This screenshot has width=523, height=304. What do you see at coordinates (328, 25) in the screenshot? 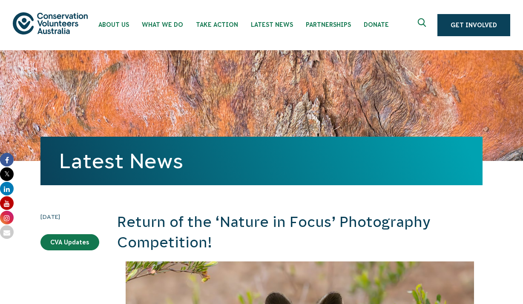
I see `span: Partnerships` at bounding box center [328, 25].